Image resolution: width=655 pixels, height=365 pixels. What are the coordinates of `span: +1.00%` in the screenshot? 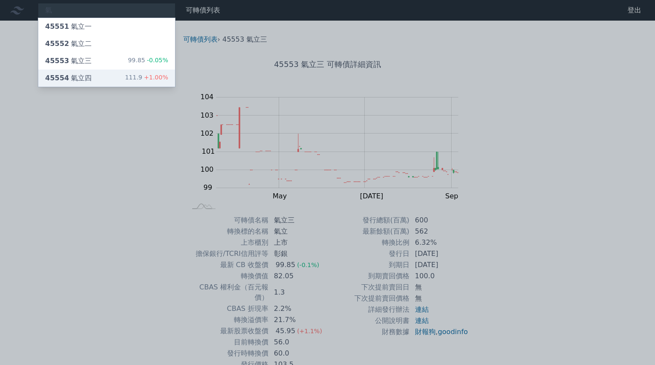 It's located at (155, 77).